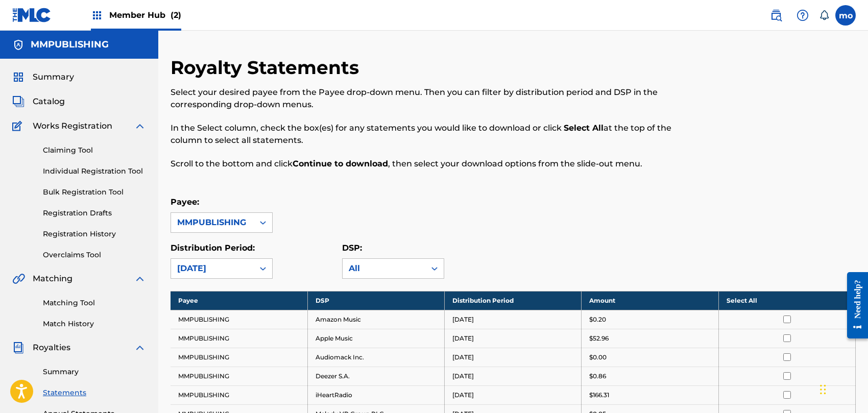  Describe the element at coordinates (384, 269) in the screenshot. I see `div: All` at that location.